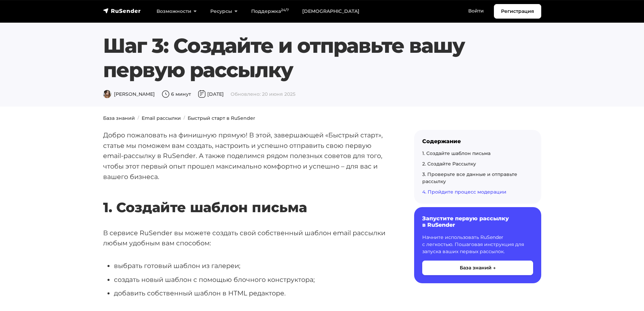  What do you see at coordinates (270, 11) in the screenshot?
I see `a: Поддержка24/7` at bounding box center [270, 11].